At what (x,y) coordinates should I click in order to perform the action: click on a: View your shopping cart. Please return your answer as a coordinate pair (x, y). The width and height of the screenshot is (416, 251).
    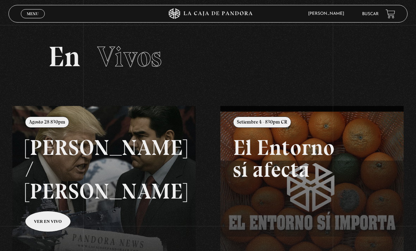
    Looking at the image, I should click on (390, 14).